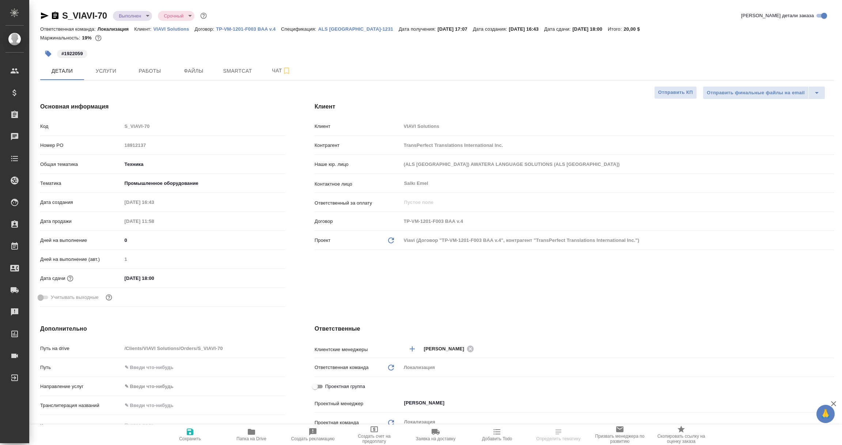 This screenshot has height=445, width=842. Describe the element at coordinates (174, 29) in the screenshot. I see `a: VIAVI Solutions` at that location.